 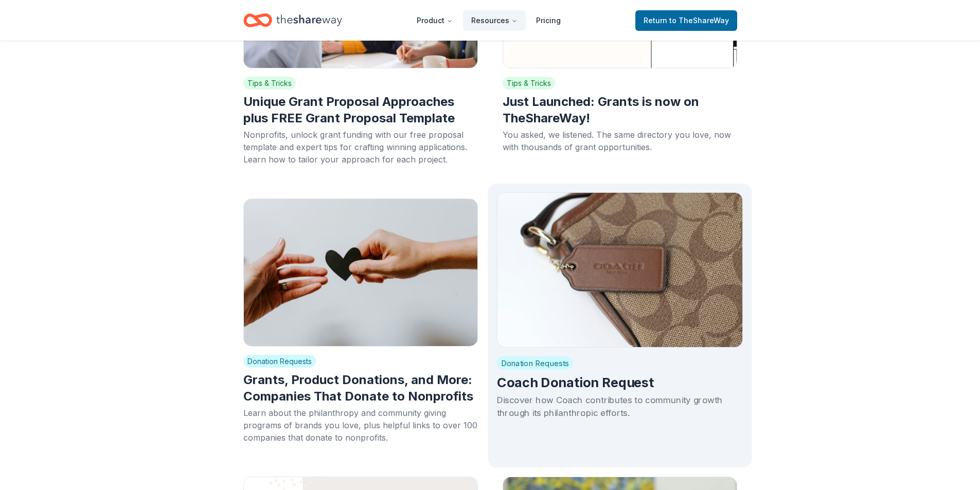 What do you see at coordinates (699, 20) in the screenshot?
I see `span: to TheShareWay` at bounding box center [699, 20].